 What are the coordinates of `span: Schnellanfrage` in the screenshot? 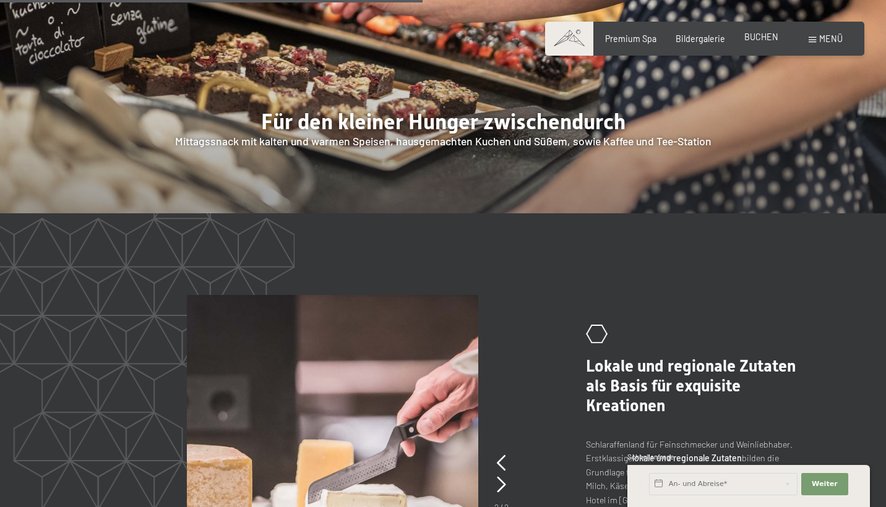 It's located at (650, 457).